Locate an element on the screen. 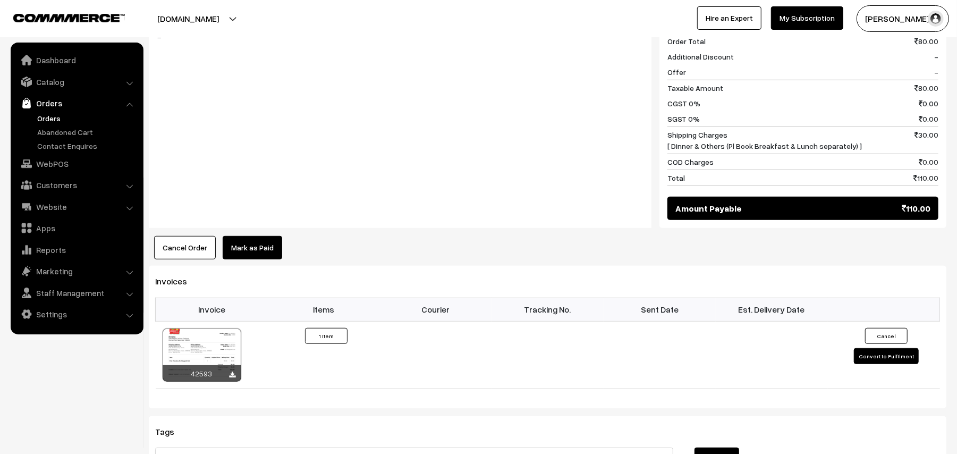  span: Total is located at coordinates (676, 177).